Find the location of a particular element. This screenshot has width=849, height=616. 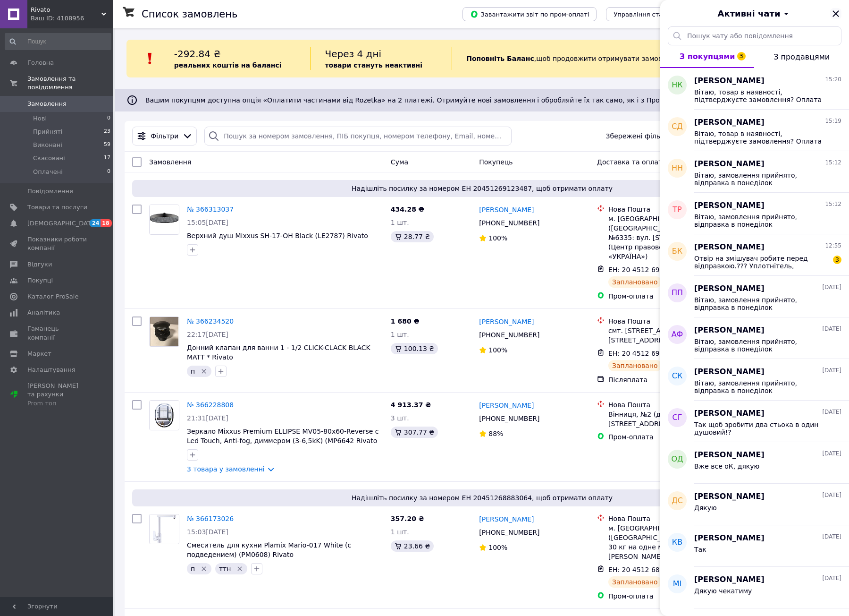

span: п is located at coordinates (193, 568).